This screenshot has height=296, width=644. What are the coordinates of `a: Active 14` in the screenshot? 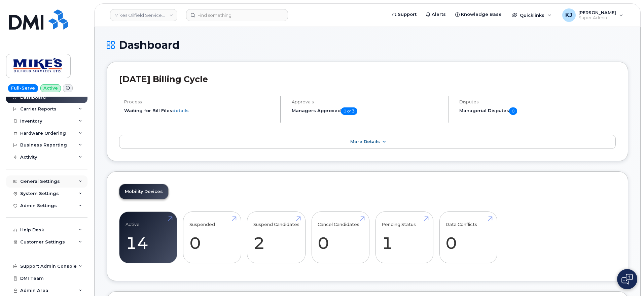 It's located at (148, 238).